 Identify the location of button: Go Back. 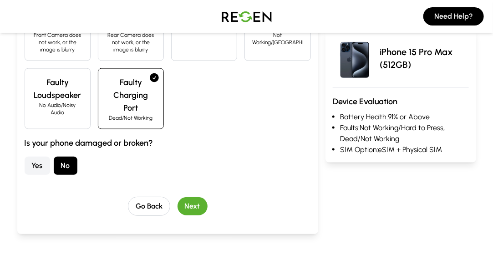
(149, 206).